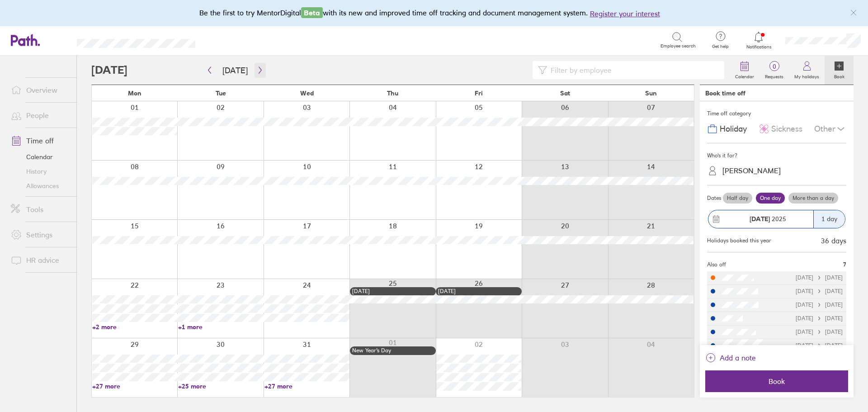  I want to click on button: Book, so click(777, 381).